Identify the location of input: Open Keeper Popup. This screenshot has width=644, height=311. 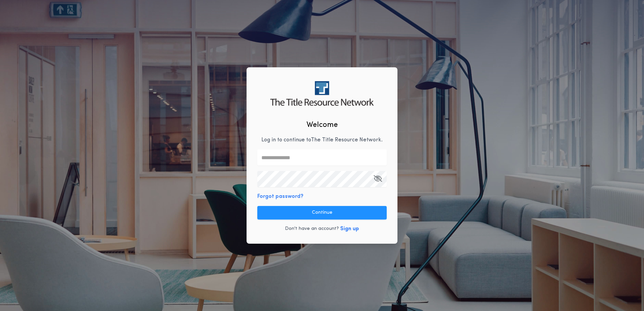
(322, 179).